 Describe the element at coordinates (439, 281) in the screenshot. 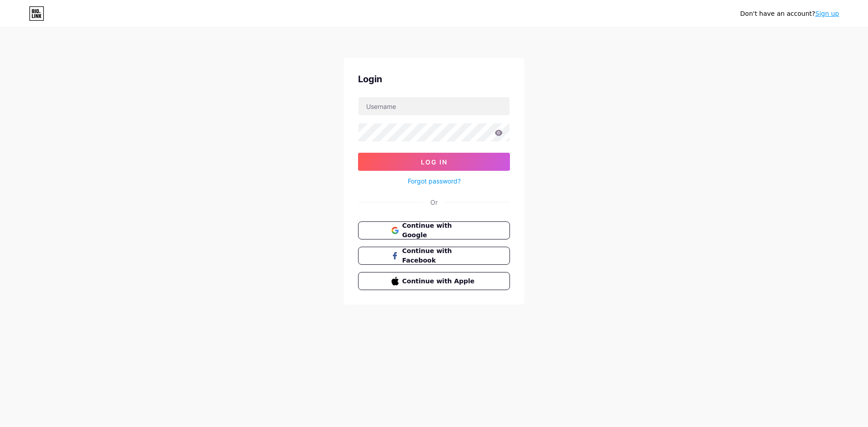

I see `span: Continue with Apple` at that location.